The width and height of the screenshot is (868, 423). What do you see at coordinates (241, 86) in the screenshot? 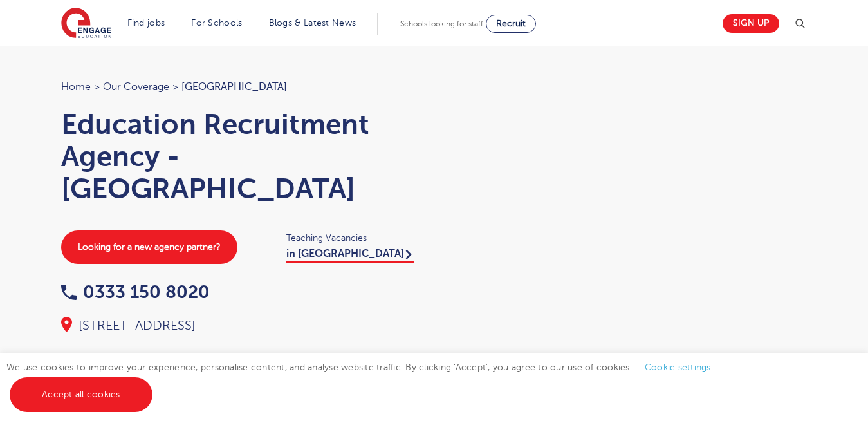
I see `nav: breadcrumb` at bounding box center [241, 86].